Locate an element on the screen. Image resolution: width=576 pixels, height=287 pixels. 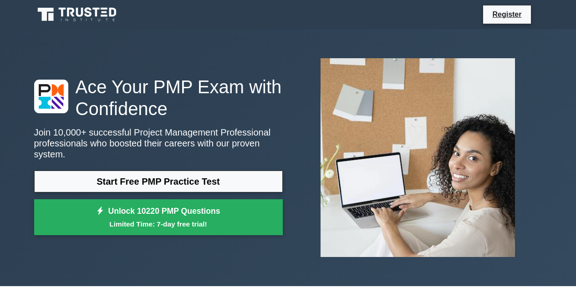
a: Register is located at coordinates (506, 14).